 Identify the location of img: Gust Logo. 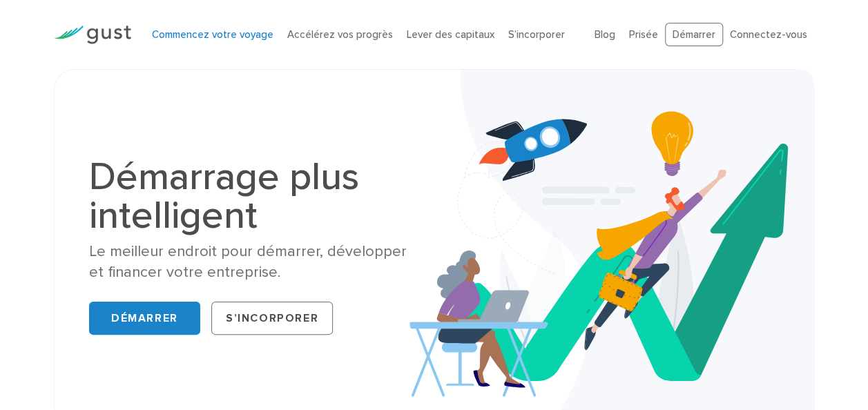
(92, 35).